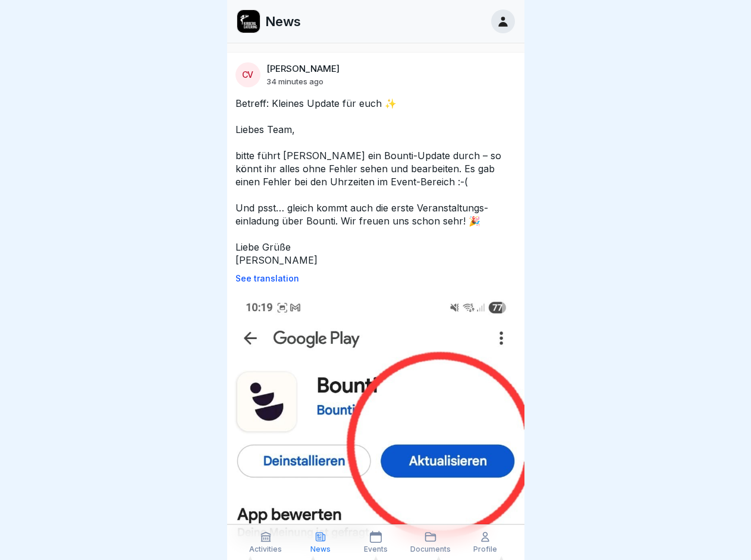  What do you see at coordinates (485, 549) in the screenshot?
I see `p: Profile` at bounding box center [485, 549].